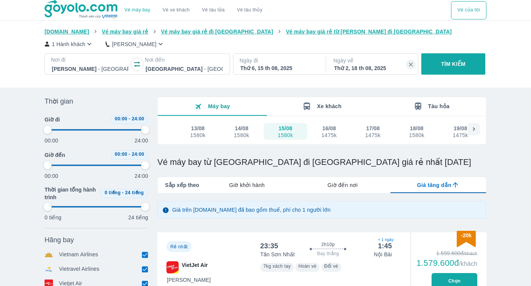  I want to click on span: -20k, so click(466, 235).